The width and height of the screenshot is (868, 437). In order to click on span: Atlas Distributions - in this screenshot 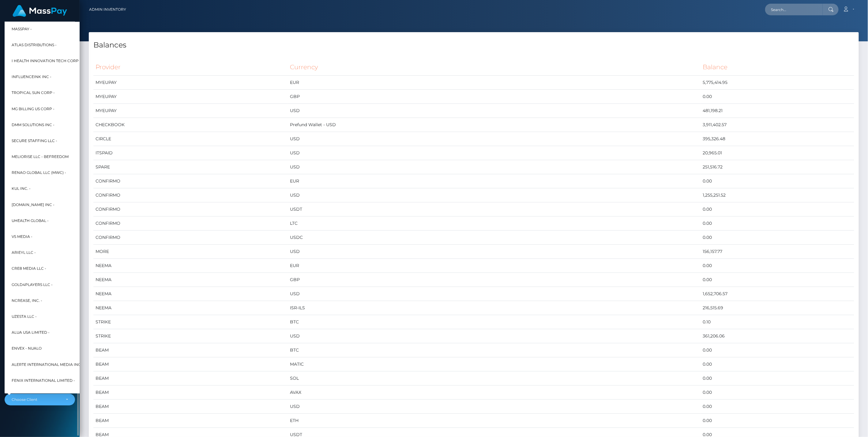, I will do `click(34, 45)`.